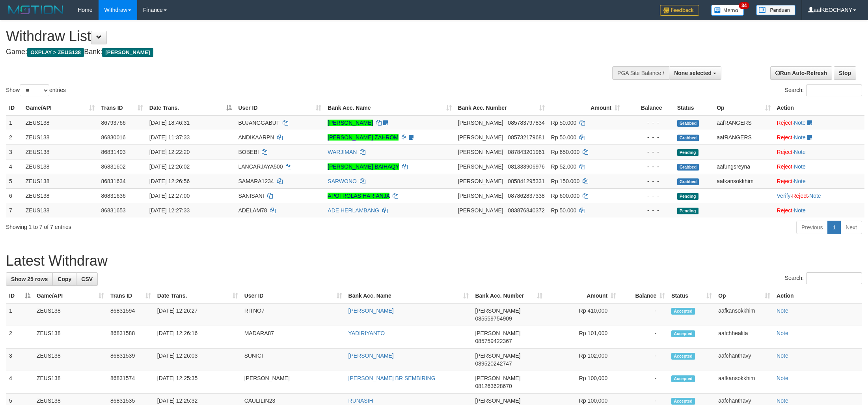 Image resolution: width=868 pixels, height=405 pixels. I want to click on td: 4, so click(14, 166).